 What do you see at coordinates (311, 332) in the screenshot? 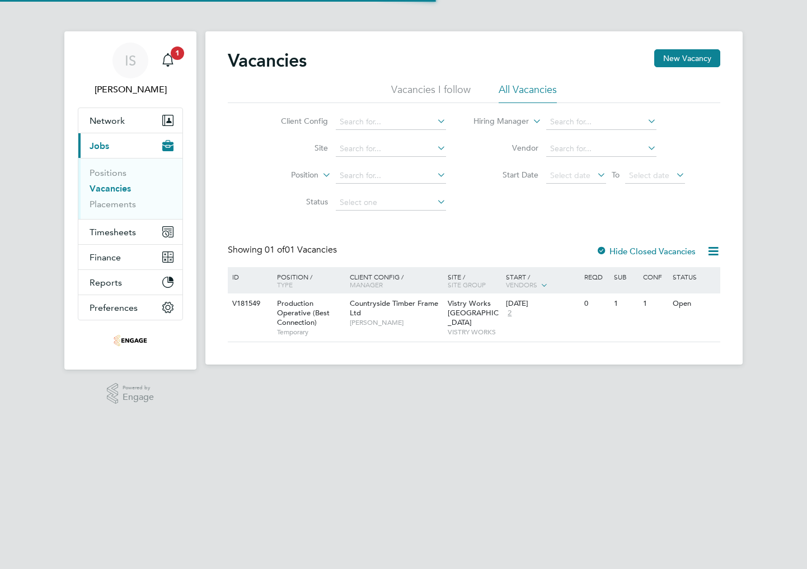
I see `span: Temporary` at bounding box center [311, 332].